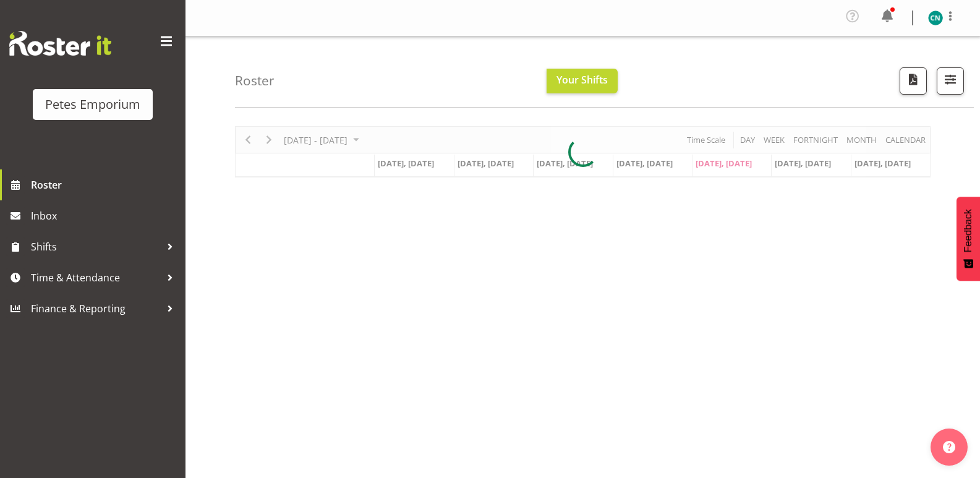 The width and height of the screenshot is (980, 478). Describe the element at coordinates (935, 18) in the screenshot. I see `img: christine-neville11214.jpg` at that location.